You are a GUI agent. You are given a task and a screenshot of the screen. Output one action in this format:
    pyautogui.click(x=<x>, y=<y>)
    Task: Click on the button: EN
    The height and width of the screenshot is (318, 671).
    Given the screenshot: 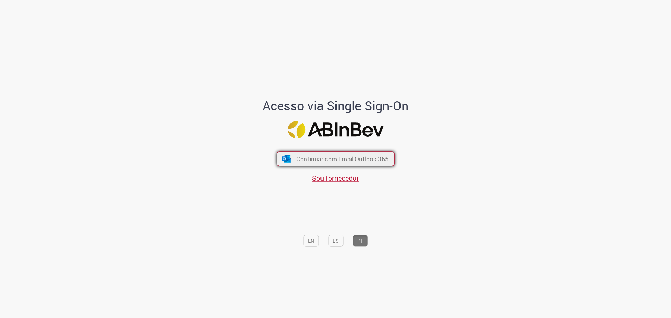 What is the action you would take?
    pyautogui.click(x=311, y=241)
    